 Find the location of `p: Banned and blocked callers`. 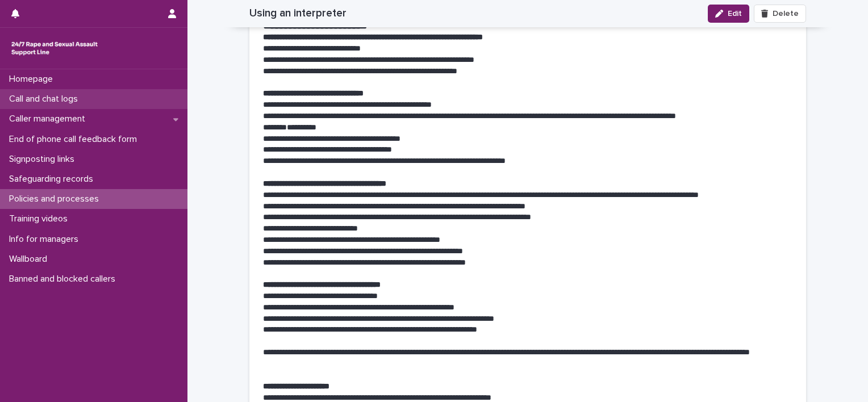

p: Banned and blocked callers is located at coordinates (64, 279).